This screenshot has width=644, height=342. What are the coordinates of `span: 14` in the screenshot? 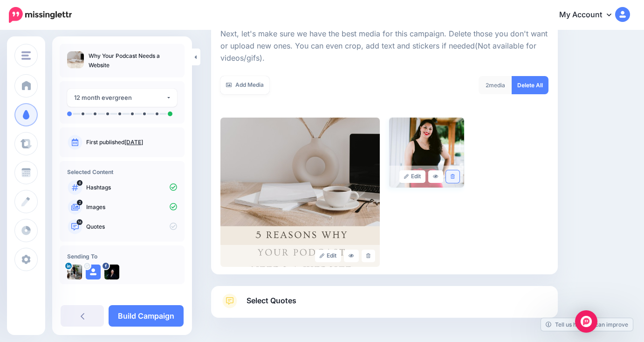 It's located at (80, 222).